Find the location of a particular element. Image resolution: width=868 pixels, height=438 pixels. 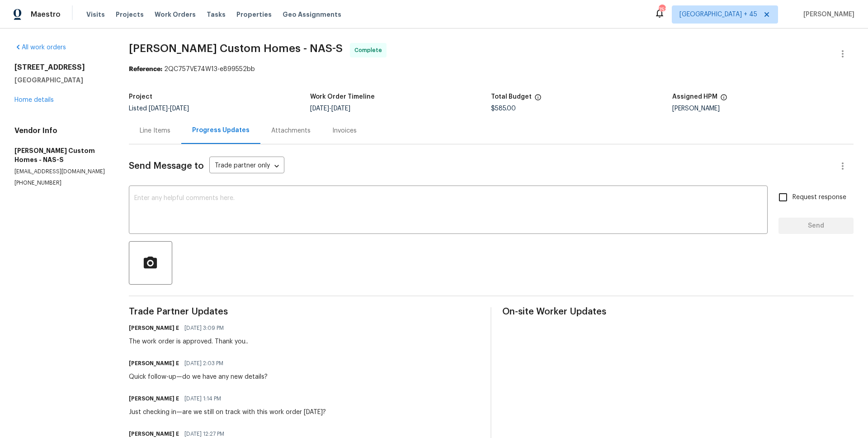

a: All work orders is located at coordinates (40, 48).